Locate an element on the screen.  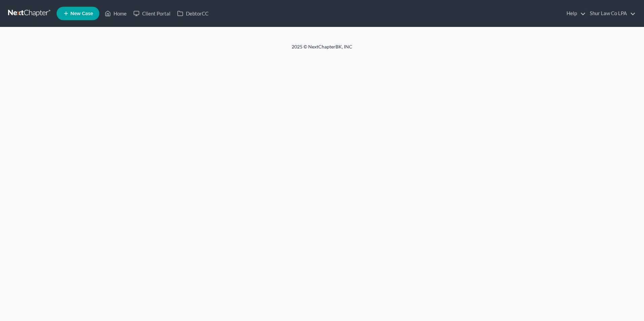
a: DebtorCC is located at coordinates (193, 13).